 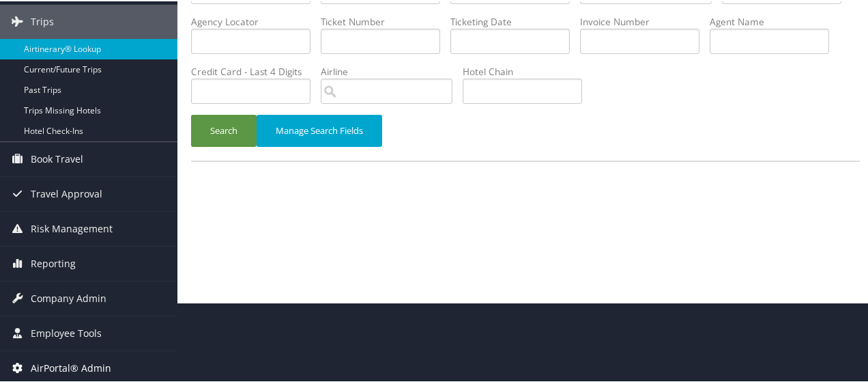 What do you see at coordinates (386, 20) in the screenshot?
I see `label: Ticket Number` at bounding box center [386, 20].